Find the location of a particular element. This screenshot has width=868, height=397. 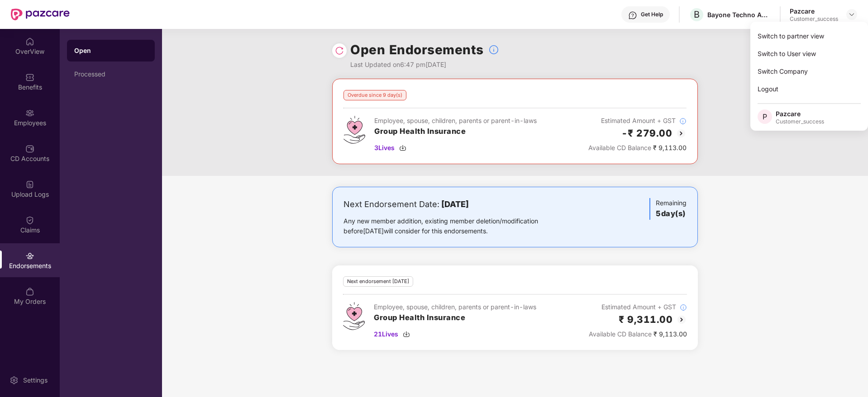

div: Settings is located at coordinates (35, 381).